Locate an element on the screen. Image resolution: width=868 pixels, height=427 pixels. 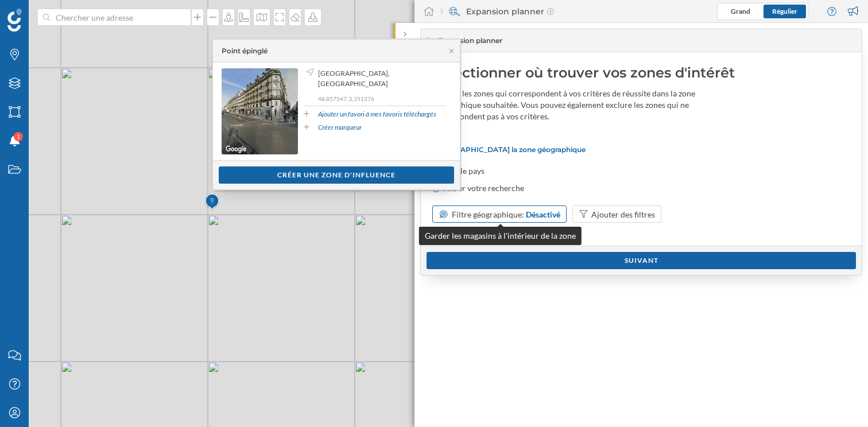
div: Désactivé is located at coordinates (543, 214).